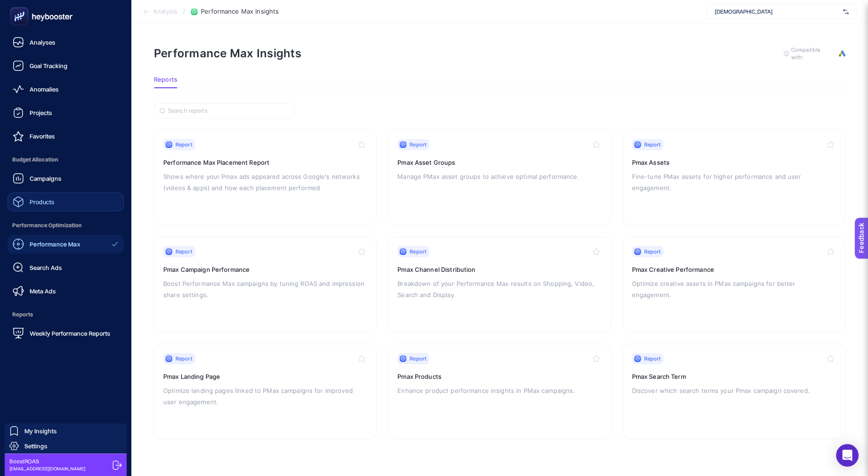 The image size is (868, 476). I want to click on h3: Pmax Channel Distribution, so click(499, 270).